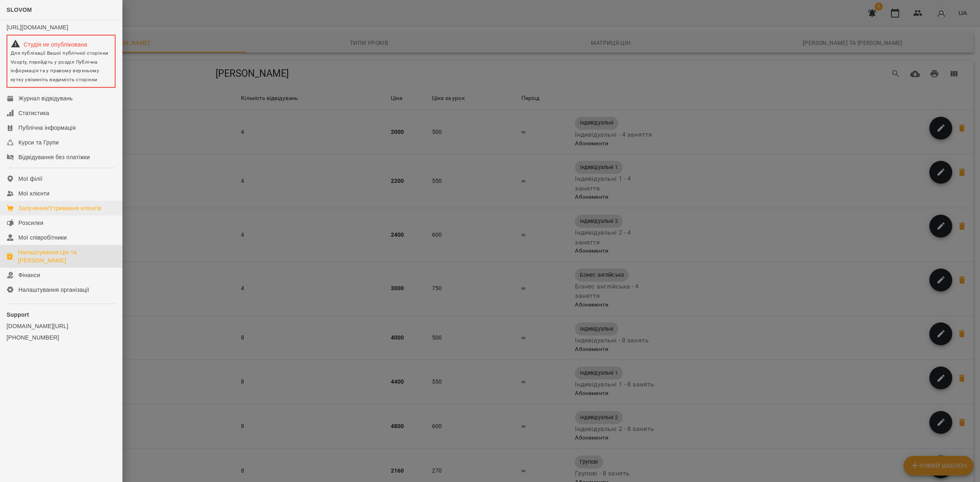  What do you see at coordinates (30, 179) in the screenshot?
I see `div: Мої філії` at bounding box center [30, 179].